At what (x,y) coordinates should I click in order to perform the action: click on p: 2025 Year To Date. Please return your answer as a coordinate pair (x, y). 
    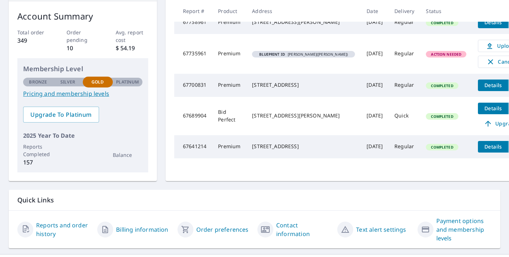
    Looking at the image, I should click on (83, 136).